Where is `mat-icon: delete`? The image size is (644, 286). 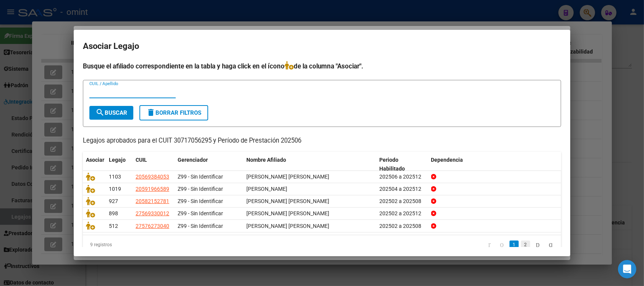 mat-icon: delete is located at coordinates (151, 112).